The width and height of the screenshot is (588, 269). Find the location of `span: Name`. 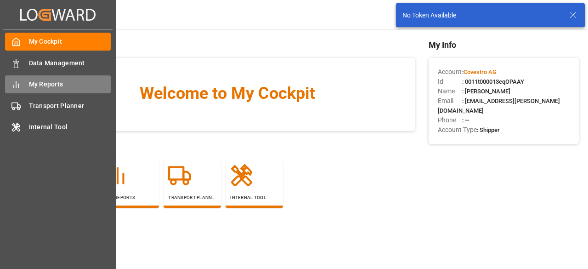

span: Name is located at coordinates (450, 91).